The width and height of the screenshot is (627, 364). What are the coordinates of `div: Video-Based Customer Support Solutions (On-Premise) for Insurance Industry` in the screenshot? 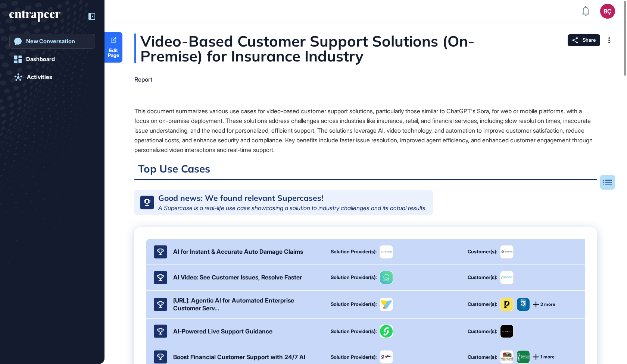 It's located at (366, 49).